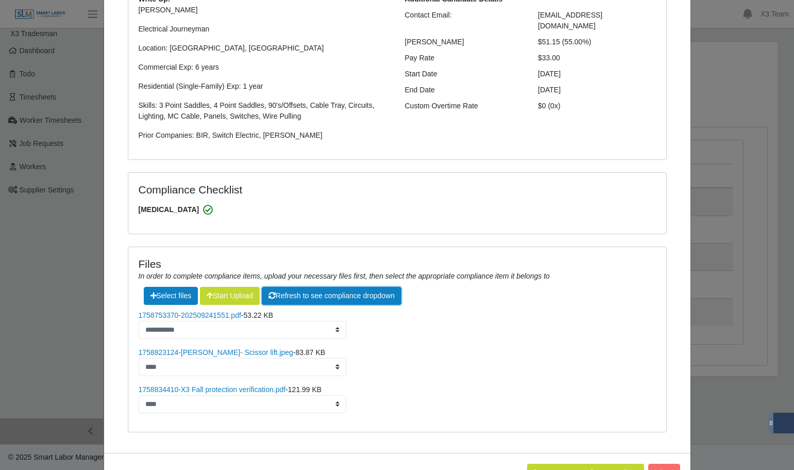 The height and width of the screenshot is (470, 794). Describe the element at coordinates (311, 352) in the screenshot. I see `span: 83.87 KB` at that location.